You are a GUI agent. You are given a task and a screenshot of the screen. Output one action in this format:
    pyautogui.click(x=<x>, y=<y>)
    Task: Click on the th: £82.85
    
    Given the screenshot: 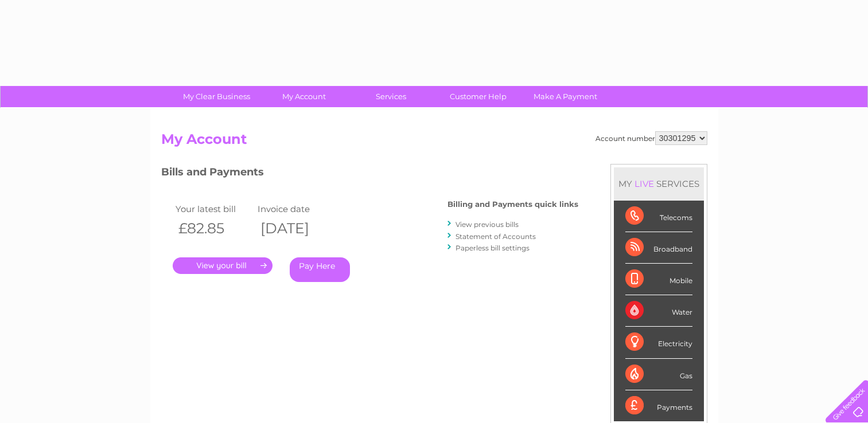 What is the action you would take?
    pyautogui.click(x=214, y=228)
    